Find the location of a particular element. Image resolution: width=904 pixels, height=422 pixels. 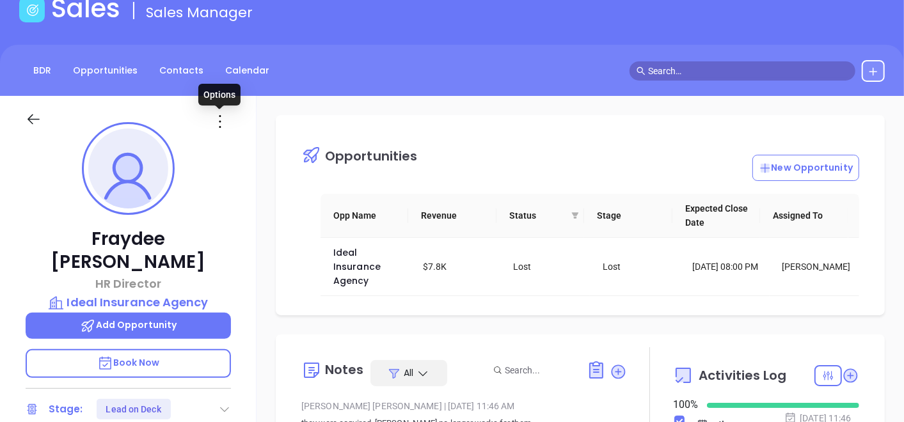

th: Expected Close Date is located at coordinates (716, 216).